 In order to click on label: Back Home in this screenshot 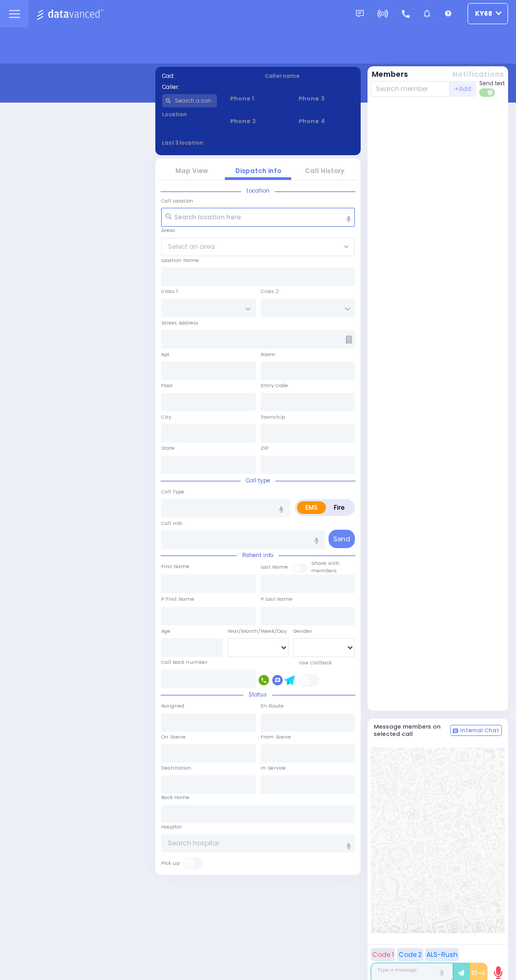, I will do `click(176, 797)`.